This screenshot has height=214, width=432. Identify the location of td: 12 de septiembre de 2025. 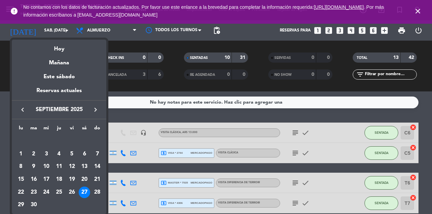
(72, 166).